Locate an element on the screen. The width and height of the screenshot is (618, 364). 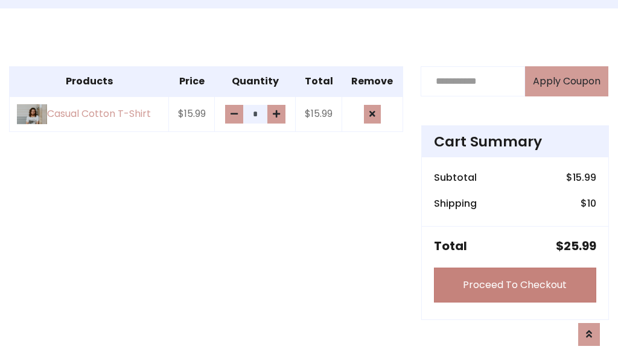
th: Remove is located at coordinates (372, 82).